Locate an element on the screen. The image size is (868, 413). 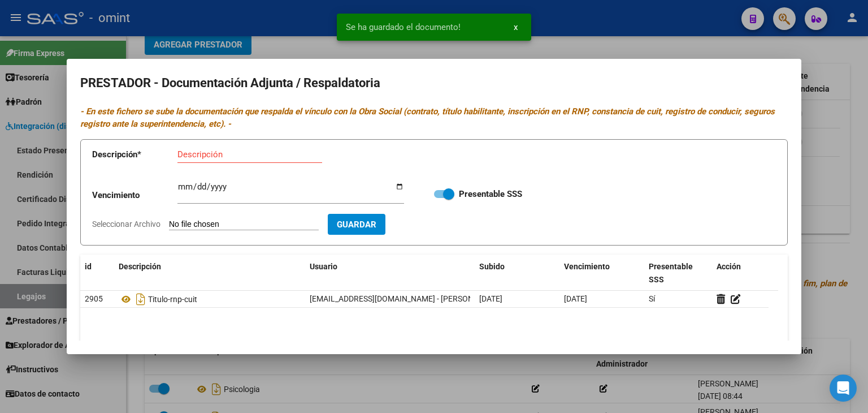
datatable-header-cell: Descripción is located at coordinates (210, 273).